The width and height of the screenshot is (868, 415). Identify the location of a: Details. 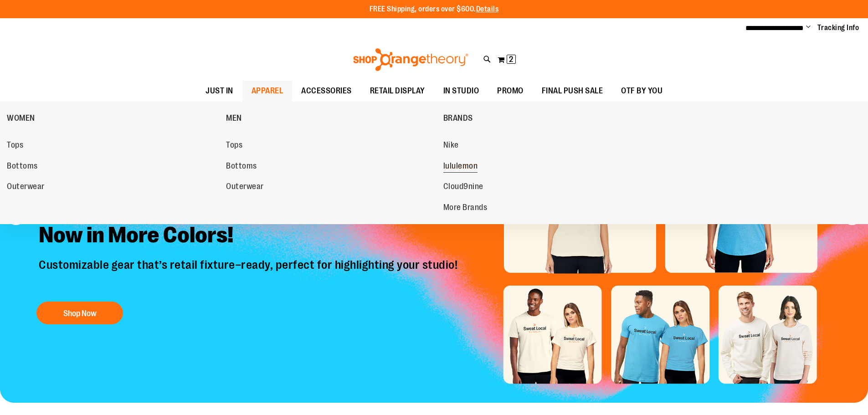
(488, 9).